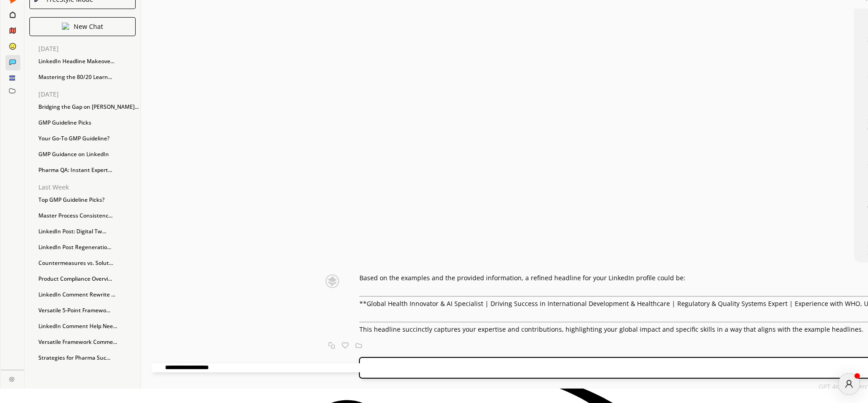 The image size is (868, 403). Describe the element at coordinates (359, 345) in the screenshot. I see `img: Save` at that location.